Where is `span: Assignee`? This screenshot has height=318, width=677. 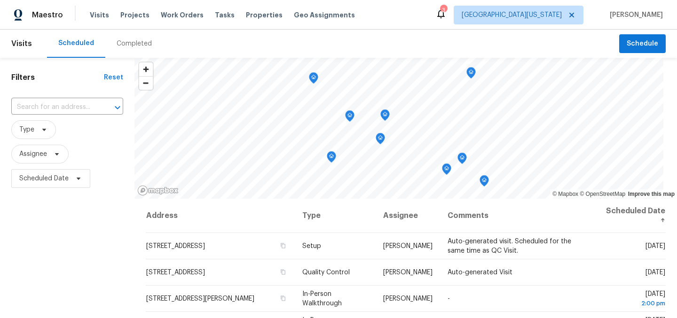
span: Assignee is located at coordinates (33, 154).